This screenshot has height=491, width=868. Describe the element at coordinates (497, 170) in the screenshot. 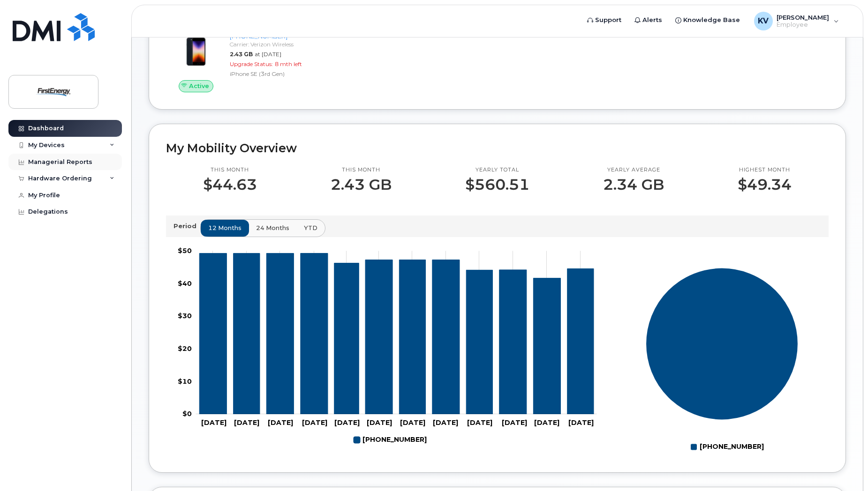

I see `p: Yearly total` at that location.